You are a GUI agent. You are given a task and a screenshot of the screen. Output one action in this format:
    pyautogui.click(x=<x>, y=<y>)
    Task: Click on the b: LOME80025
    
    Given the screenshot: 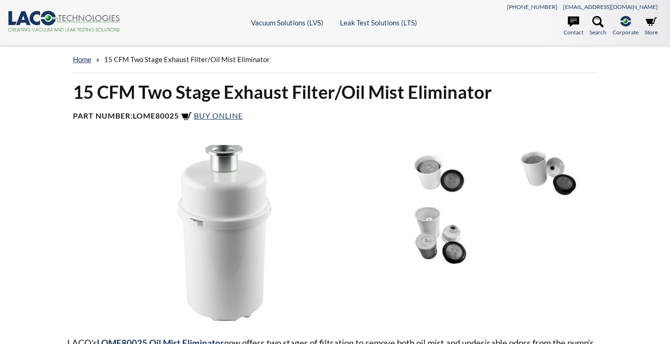 What is the action you would take?
    pyautogui.click(x=156, y=115)
    